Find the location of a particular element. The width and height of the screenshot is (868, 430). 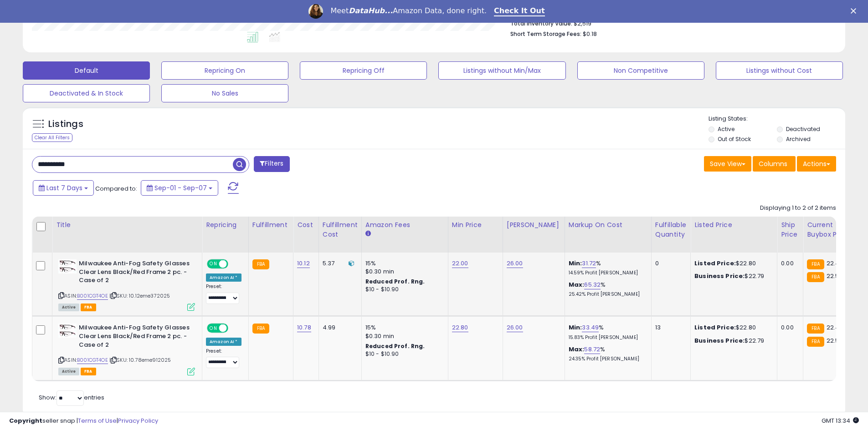

div: Cost is located at coordinates (306, 225).